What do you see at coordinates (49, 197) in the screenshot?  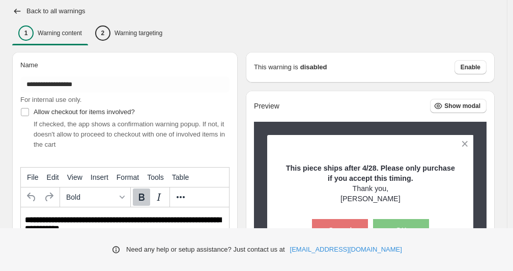 I see `button: Redo` at bounding box center [49, 197].